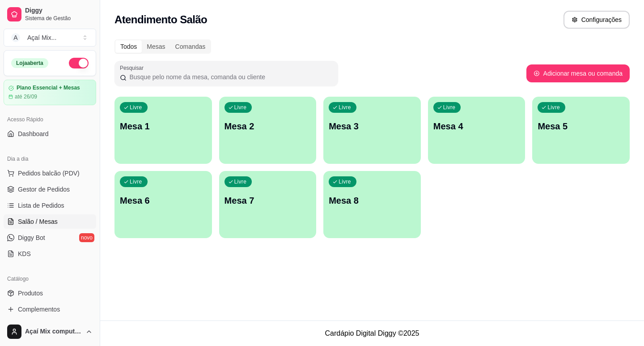 This screenshot has width=644, height=346. What do you see at coordinates (372, 126) in the screenshot?
I see `p: Mesa 3` at bounding box center [372, 126].